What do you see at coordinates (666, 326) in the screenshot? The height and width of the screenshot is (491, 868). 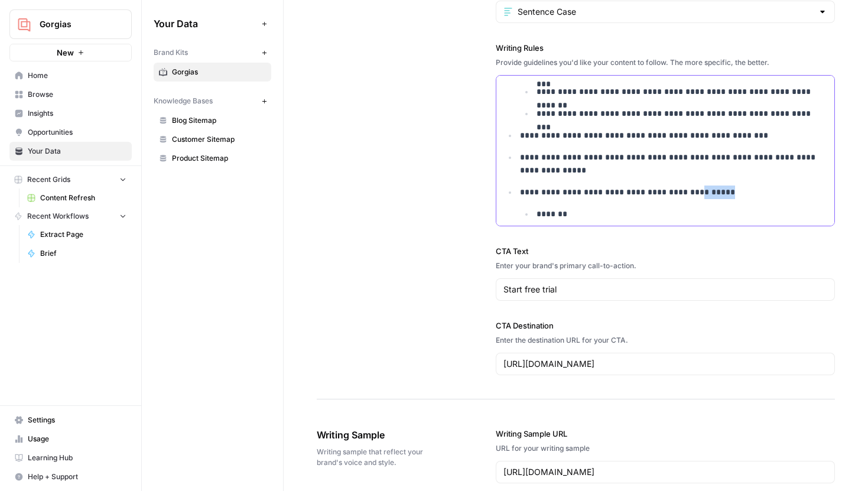 I see `label: CTA Destination` at bounding box center [666, 326].